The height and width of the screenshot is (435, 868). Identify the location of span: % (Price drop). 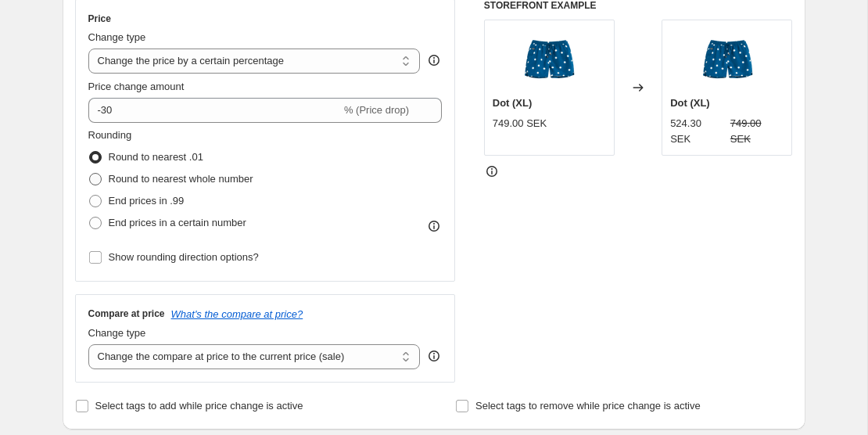
(376, 110).